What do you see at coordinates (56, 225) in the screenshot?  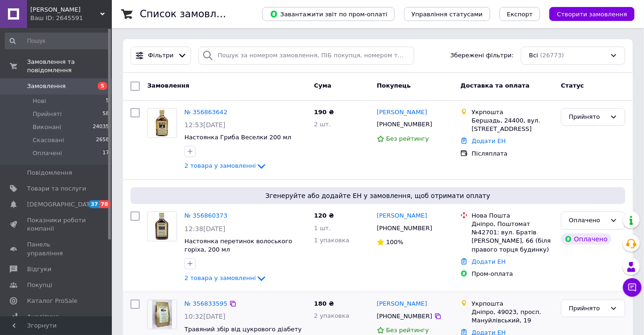 I see `span: Показники роботи компанії` at bounding box center [56, 225].